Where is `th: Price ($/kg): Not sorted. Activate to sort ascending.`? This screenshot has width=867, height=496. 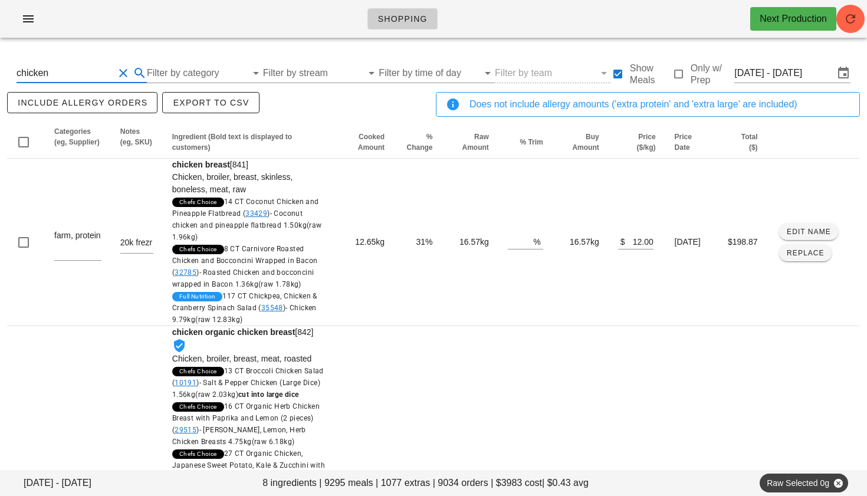
th: Price ($/kg): Not sorted. Activate to sort ascending. is located at coordinates (637, 142).